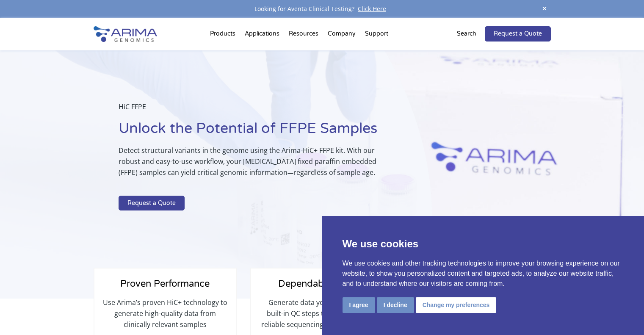 This screenshot has height=335, width=644. Describe the element at coordinates (126, 34) in the screenshot. I see `img: Arima-Genomics-logo` at that location.